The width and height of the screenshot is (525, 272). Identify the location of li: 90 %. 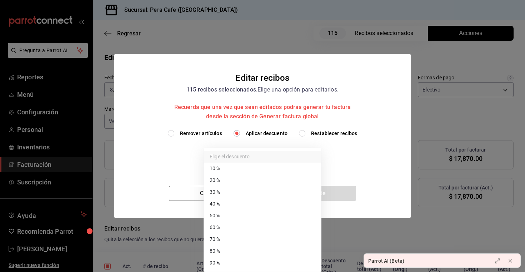
(262, 262).